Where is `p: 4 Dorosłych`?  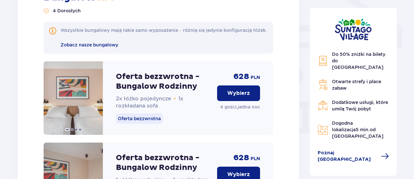
p: 4 Dorosłych is located at coordinates (67, 11).